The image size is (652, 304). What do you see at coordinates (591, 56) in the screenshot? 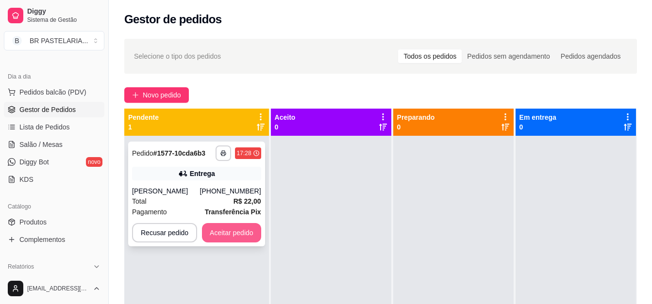
I see `div: Pedidos agendados` at bounding box center [591, 56].